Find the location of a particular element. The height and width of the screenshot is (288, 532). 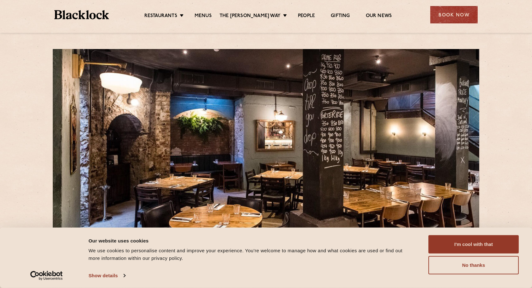

a: Show details is located at coordinates (107, 275).